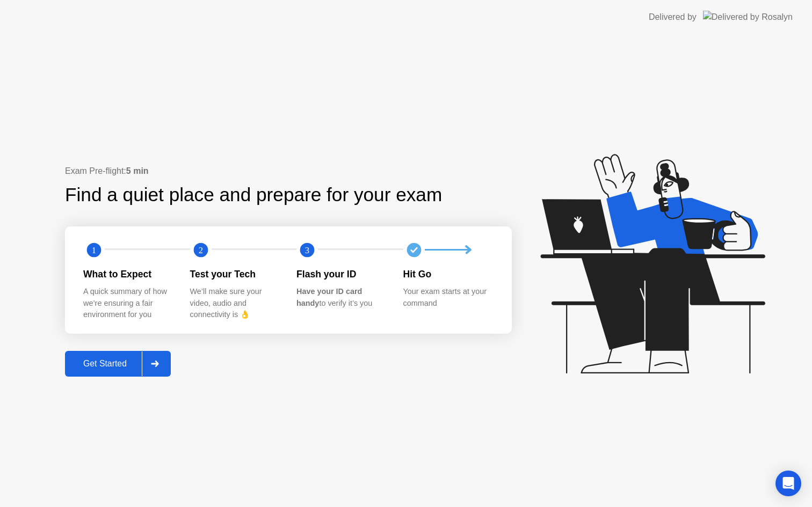 The height and width of the screenshot is (507, 812). What do you see at coordinates (341, 275) in the screenshot?
I see `div: Flash your ID` at bounding box center [341, 275].